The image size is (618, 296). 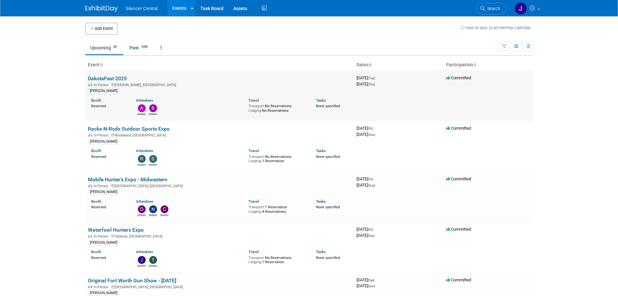 I want to click on div: Tyler Phillips, so click(x=153, y=265).